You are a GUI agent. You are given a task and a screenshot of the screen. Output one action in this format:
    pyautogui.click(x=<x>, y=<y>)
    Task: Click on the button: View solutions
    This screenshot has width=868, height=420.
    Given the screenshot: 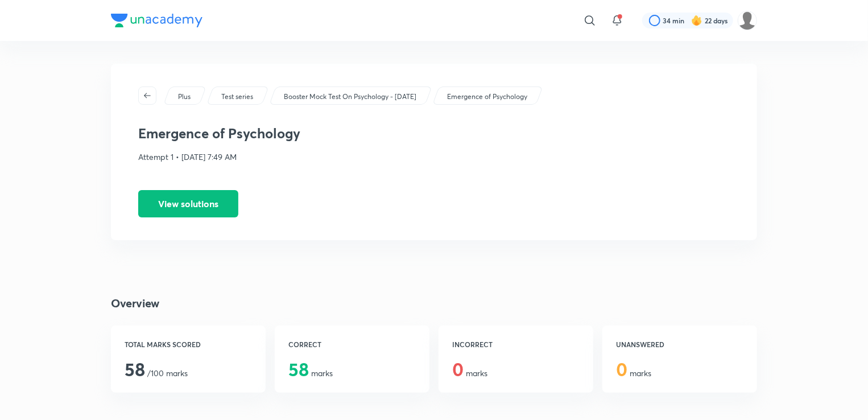 What is the action you would take?
    pyautogui.click(x=188, y=204)
    